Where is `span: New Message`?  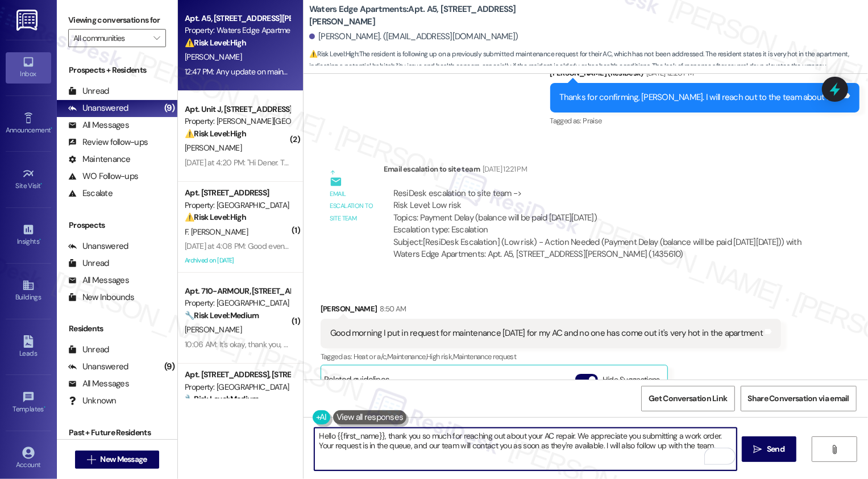 span: New Message is located at coordinates (123, 459).